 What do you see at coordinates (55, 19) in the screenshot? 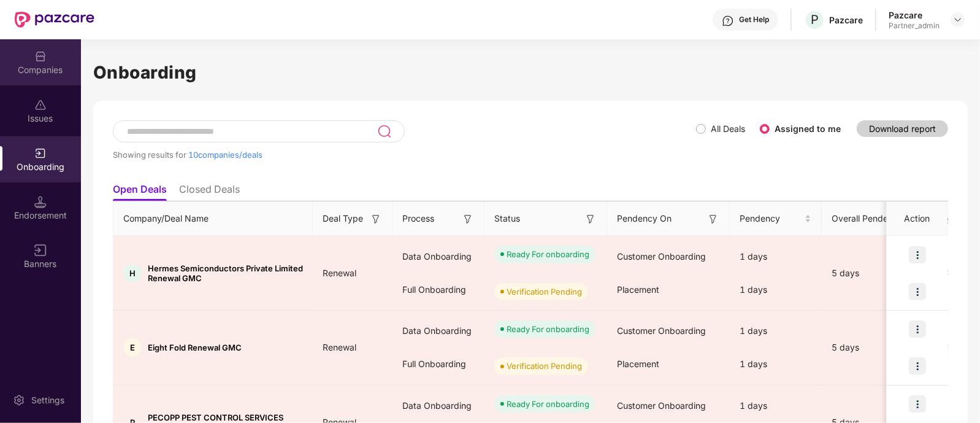
I see `img: New Pazcare Logo` at bounding box center [55, 19].